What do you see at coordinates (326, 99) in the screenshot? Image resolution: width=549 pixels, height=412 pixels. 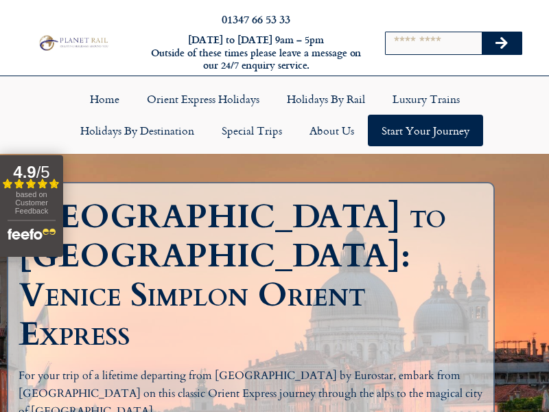 I see `a: Holidays by Rail` at bounding box center [326, 99].